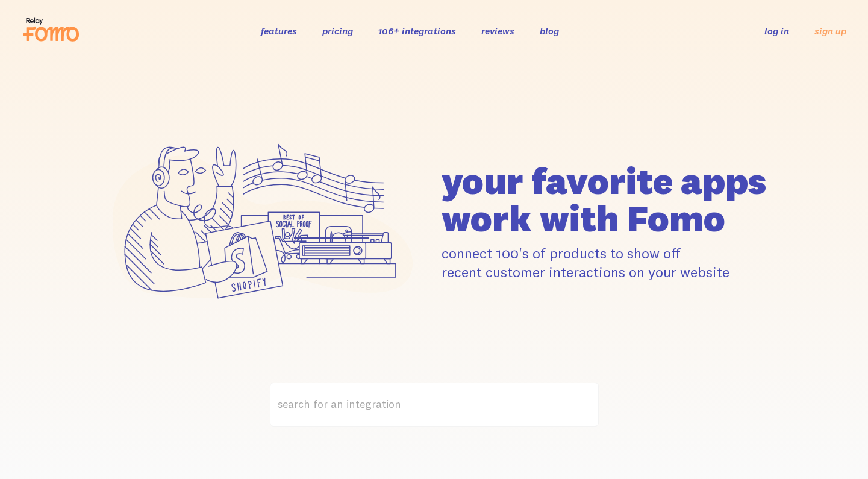  I want to click on label: search for an integration, so click(434, 404).